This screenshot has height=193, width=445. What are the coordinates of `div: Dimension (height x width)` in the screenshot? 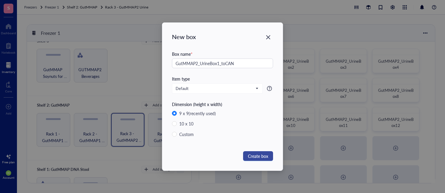 It's located at (222, 104).